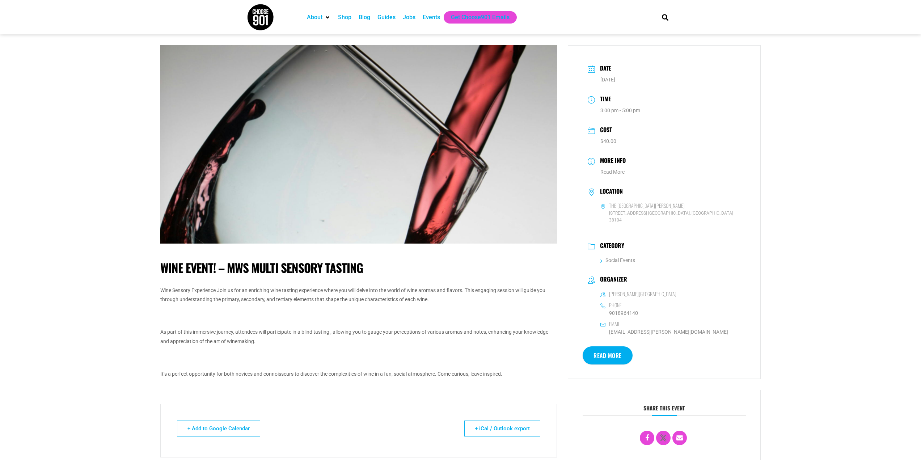 Image resolution: width=921 pixels, height=460 pixels. Describe the element at coordinates (409, 17) in the screenshot. I see `a: Jobs` at that location.